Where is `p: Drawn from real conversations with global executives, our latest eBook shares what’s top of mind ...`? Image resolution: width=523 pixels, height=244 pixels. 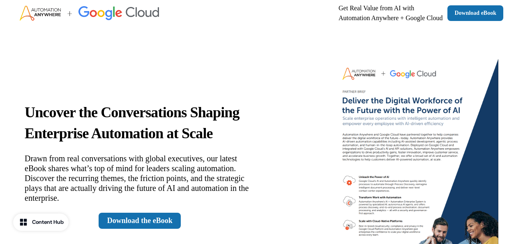
p: Drawn from real conversations with global executives, our latest eBook shares what’s top of mind ... is located at coordinates (140, 178).